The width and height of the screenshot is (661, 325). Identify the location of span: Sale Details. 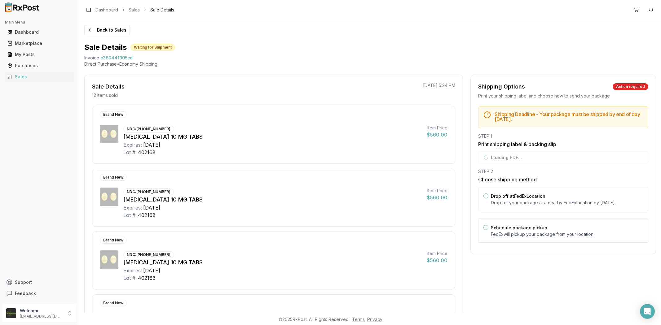
(162, 10).